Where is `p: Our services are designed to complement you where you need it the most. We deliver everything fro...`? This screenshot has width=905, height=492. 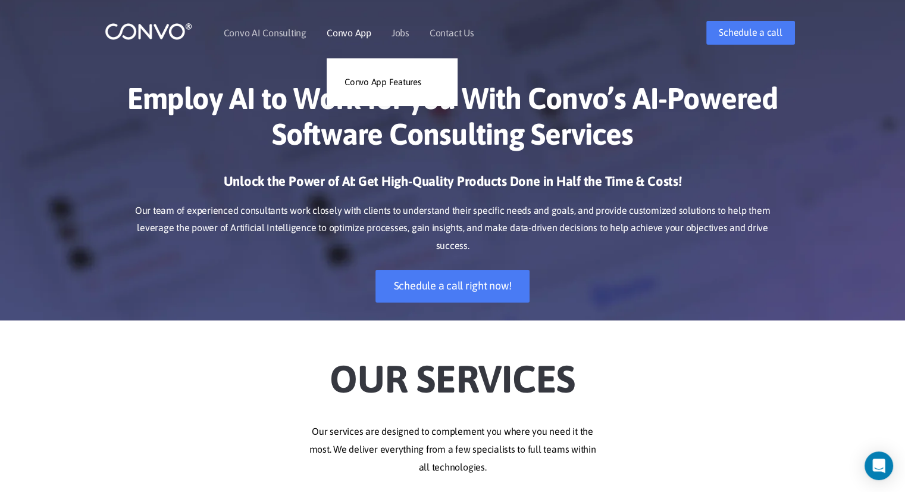 p: Our services are designed to complement you where you need it the most. We deliver everything fro... is located at coordinates (453, 449).